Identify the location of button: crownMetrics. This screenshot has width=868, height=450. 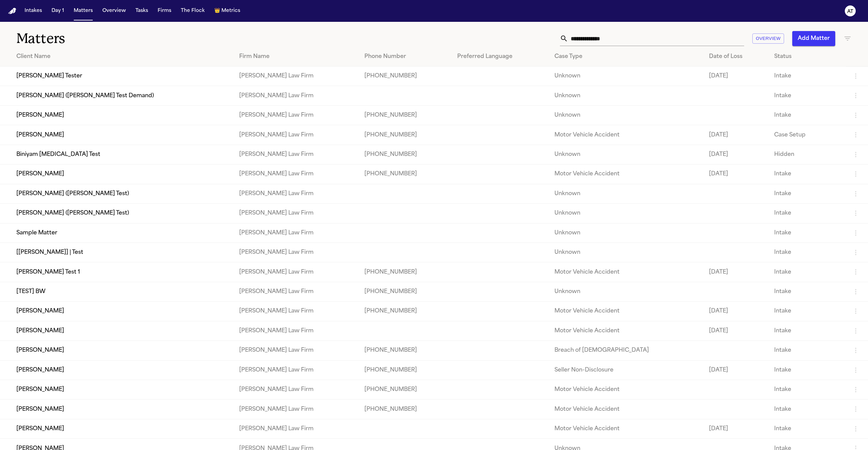
(228, 11).